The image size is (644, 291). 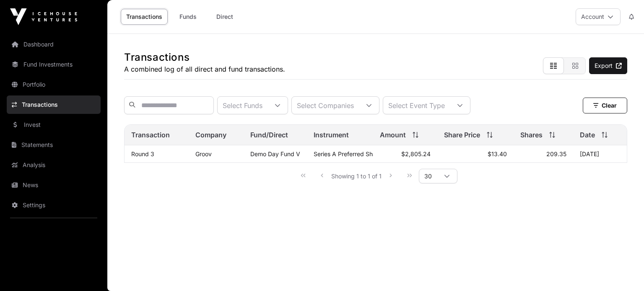 What do you see at coordinates (608, 66) in the screenshot?
I see `a: Export` at bounding box center [608, 66].